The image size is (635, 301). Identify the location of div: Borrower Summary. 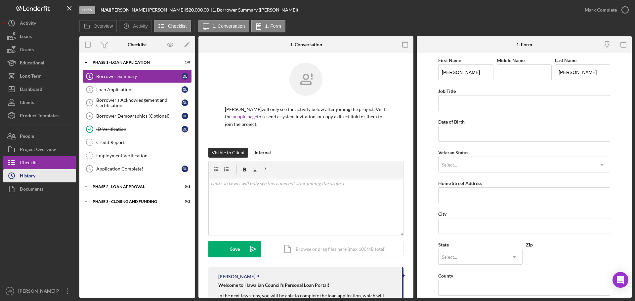
(139, 76).